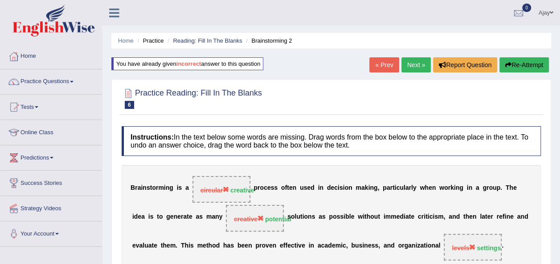 The height and width of the screenshot is (264, 560). Describe the element at coordinates (149, 41) in the screenshot. I see `li: Practice` at that location.